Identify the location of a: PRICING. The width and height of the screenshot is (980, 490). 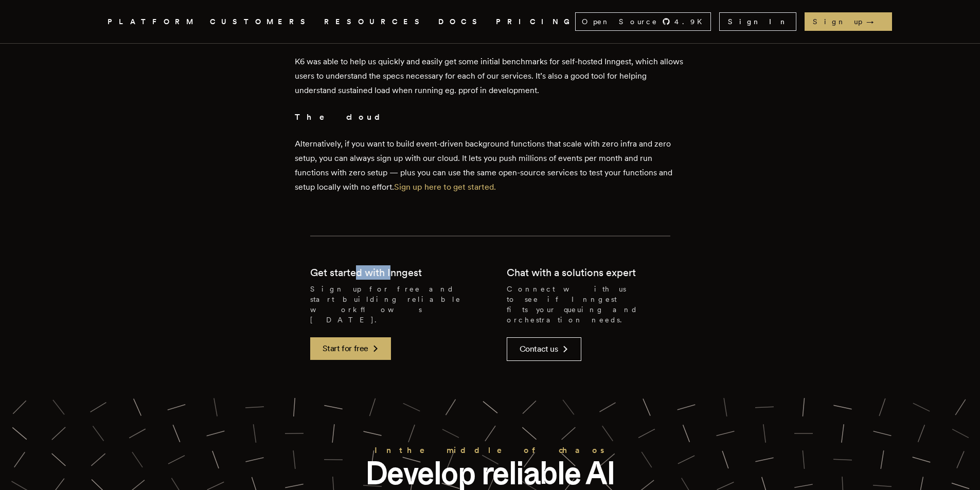
(535, 21).